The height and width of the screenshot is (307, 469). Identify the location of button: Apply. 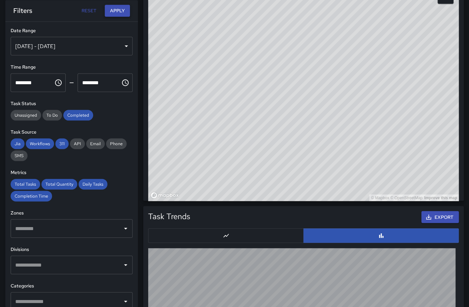
(117, 11).